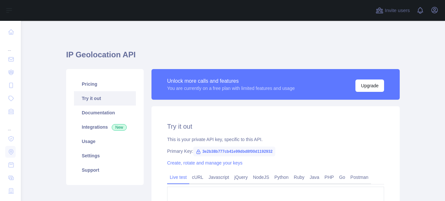 This screenshot has height=201, width=445. Describe the element at coordinates (119, 127) in the screenshot. I see `span: New` at that location.